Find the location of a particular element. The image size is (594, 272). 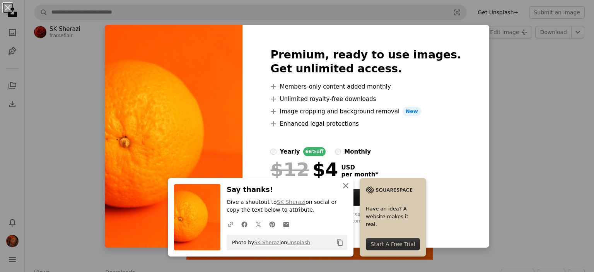

h2: Premium, ready to use images. Get unlimited access. is located at coordinates (365, 62).